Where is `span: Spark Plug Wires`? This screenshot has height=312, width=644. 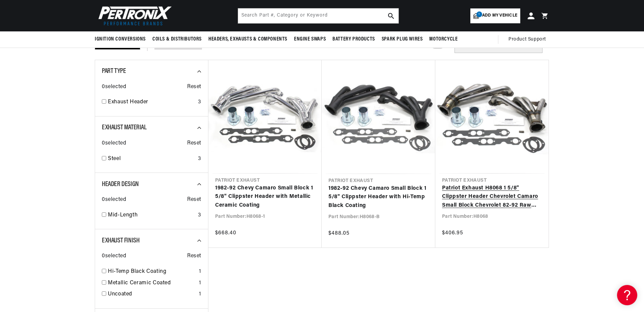
span: Spark Plug Wires is located at coordinates (402, 39).